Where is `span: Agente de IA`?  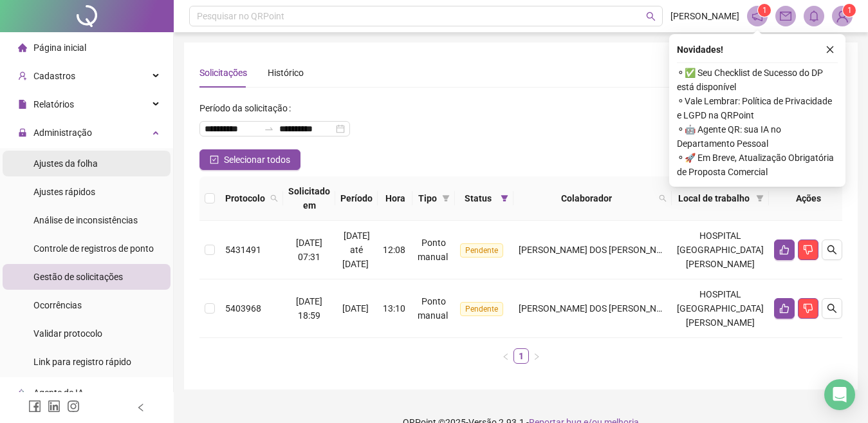 span: Agente de IA is located at coordinates (59, 393).